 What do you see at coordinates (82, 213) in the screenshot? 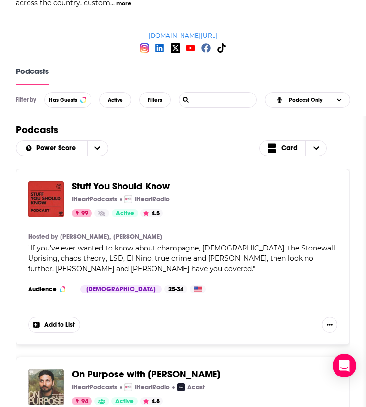
I see `a: 99` at bounding box center [82, 213].